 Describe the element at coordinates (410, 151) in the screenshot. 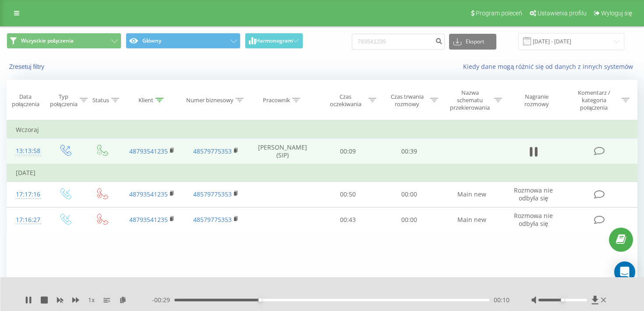

I see `td: 00:39` at that location.